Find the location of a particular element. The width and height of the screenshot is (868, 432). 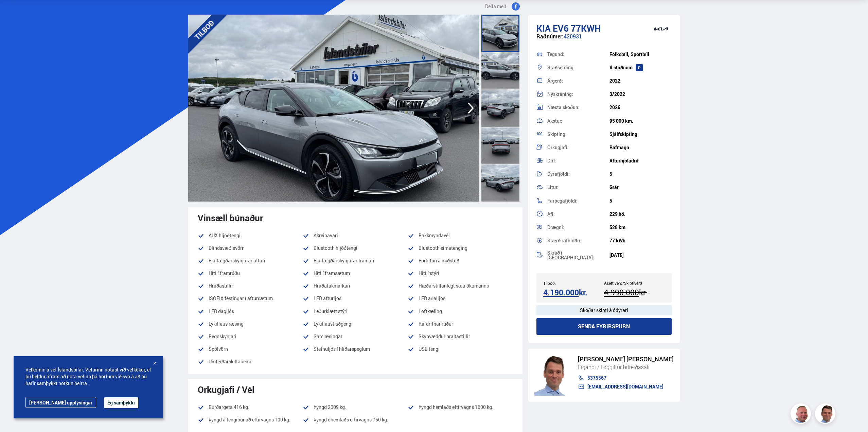

li: Bakkmyndavél is located at coordinates (460, 235).